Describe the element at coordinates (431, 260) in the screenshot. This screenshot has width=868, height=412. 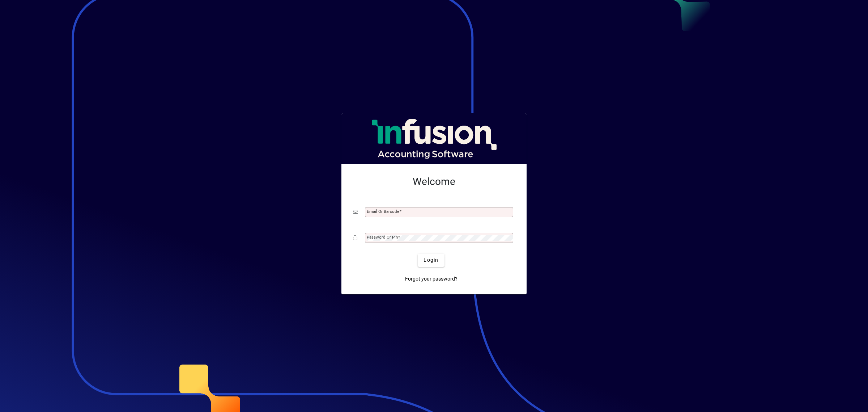
I see `span: Login` at that location.